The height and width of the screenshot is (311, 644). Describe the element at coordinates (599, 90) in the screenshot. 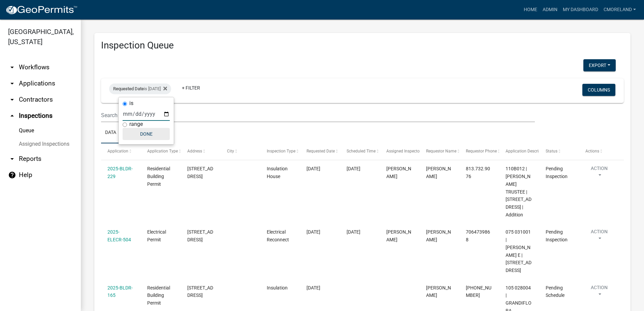

I see `button: Columns` at that location.